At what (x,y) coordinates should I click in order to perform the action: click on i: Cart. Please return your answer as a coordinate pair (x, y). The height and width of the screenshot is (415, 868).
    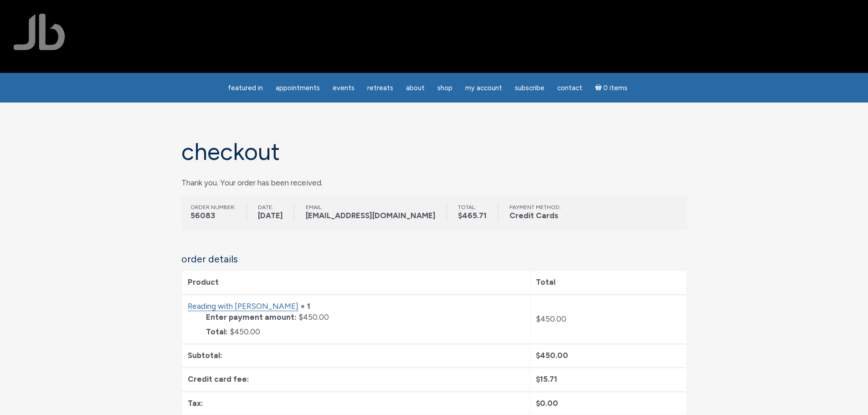
    Looking at the image, I should click on (599, 88).